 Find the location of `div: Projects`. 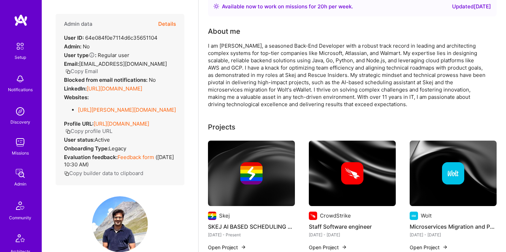

div: Projects is located at coordinates (222, 127).